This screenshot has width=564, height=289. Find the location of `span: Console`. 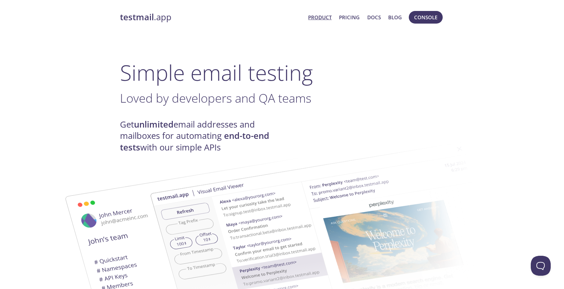

span: Console is located at coordinates (425, 17).